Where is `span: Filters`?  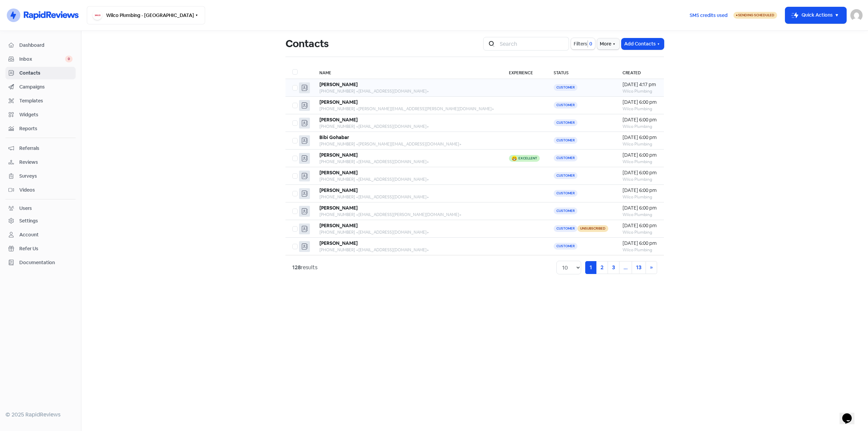 span: Filters is located at coordinates (581, 44).